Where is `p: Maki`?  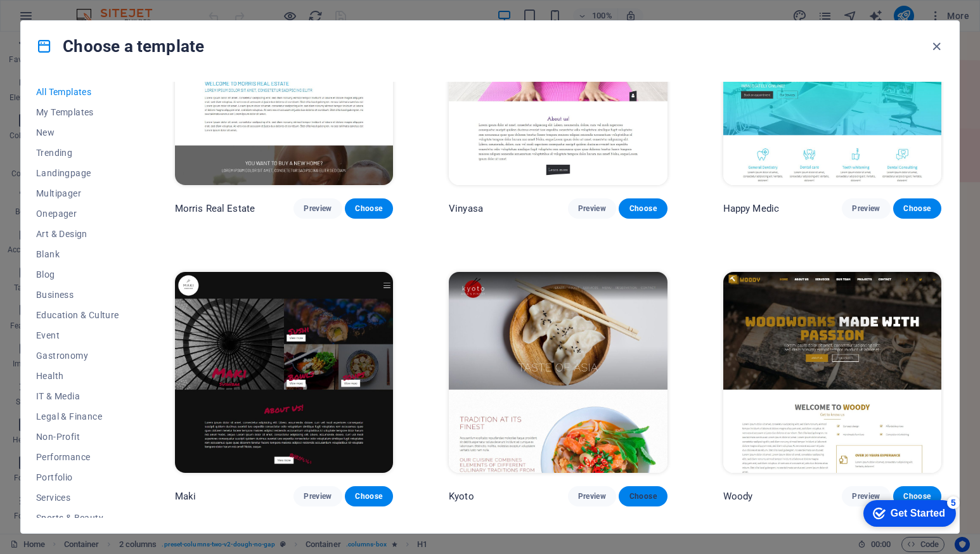 p: Maki is located at coordinates (186, 496).